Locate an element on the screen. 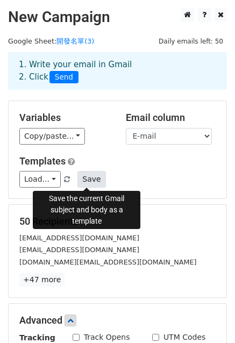 The image size is (235, 343). h2: New Campaign is located at coordinates (117, 17).